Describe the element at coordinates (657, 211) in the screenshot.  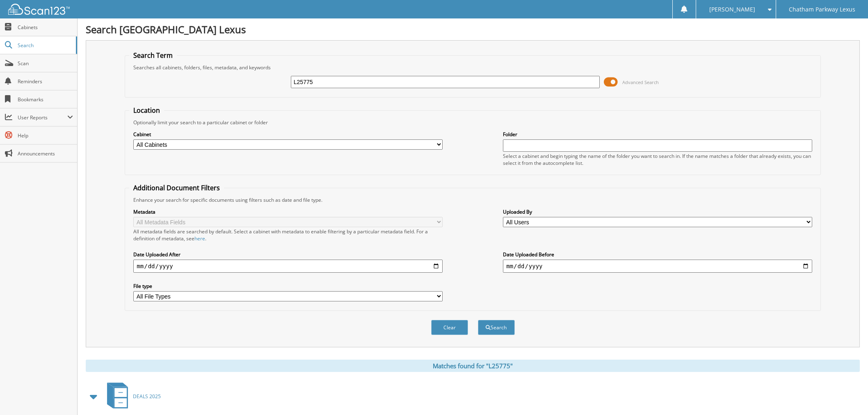
I see `label: Uploaded By` at that location.